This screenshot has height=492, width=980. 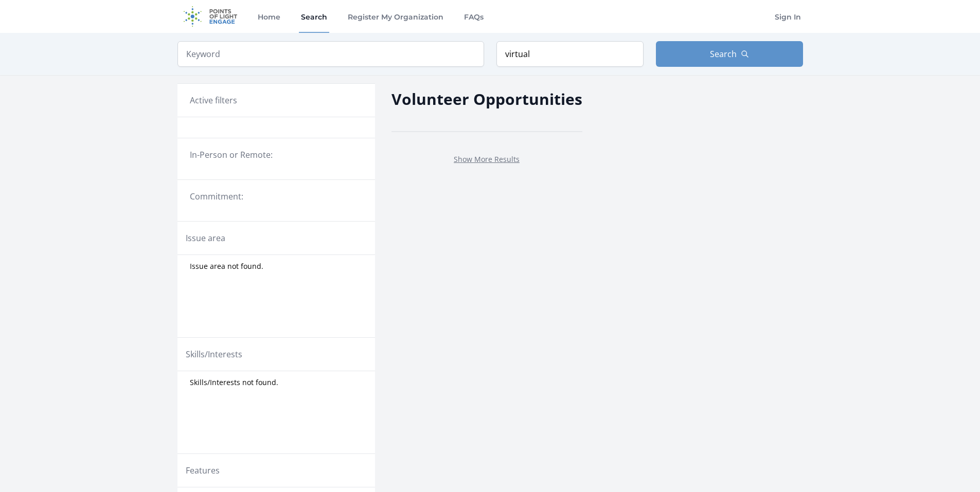 I want to click on legend: Features, so click(x=203, y=471).